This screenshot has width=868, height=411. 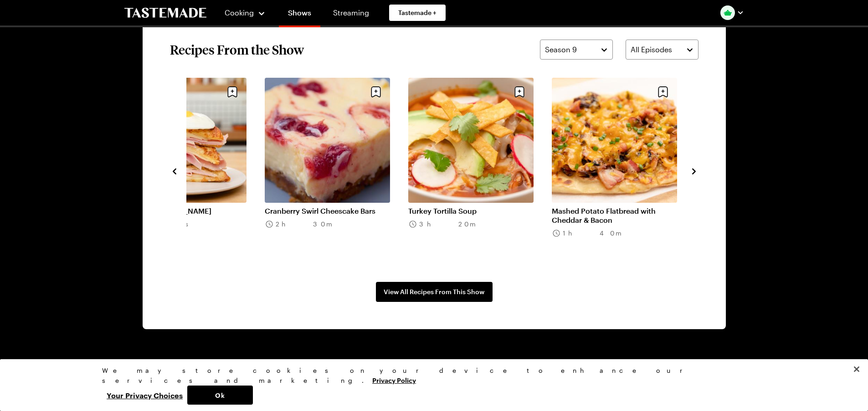 I want to click on button: Cooking, so click(x=245, y=13).